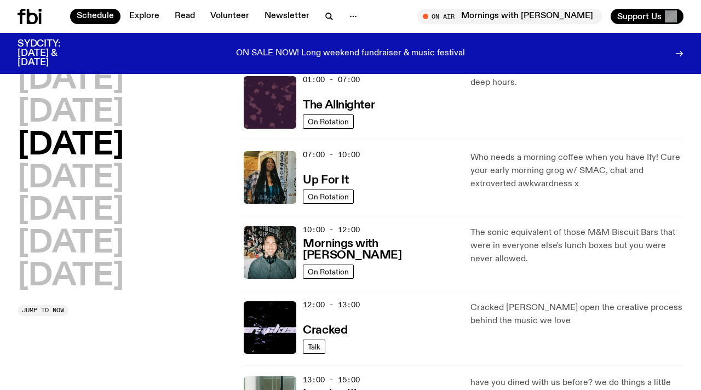 This screenshot has height=390, width=701. Describe the element at coordinates (325, 330) in the screenshot. I see `h3: Cracked` at that location.